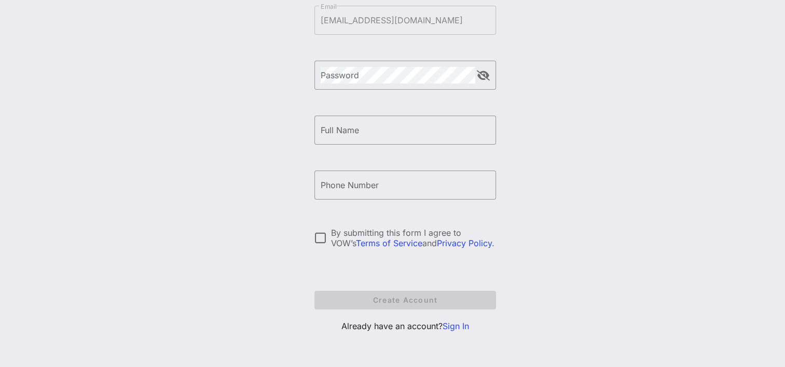 The height and width of the screenshot is (367, 785). I want to click on button: append icon, so click(483, 76).